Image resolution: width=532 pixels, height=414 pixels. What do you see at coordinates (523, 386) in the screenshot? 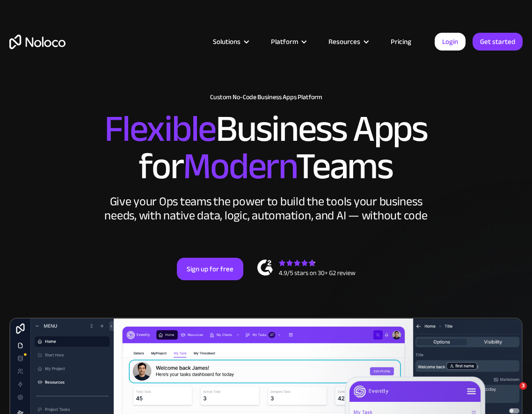
I see `span: 3` at bounding box center [523, 386].